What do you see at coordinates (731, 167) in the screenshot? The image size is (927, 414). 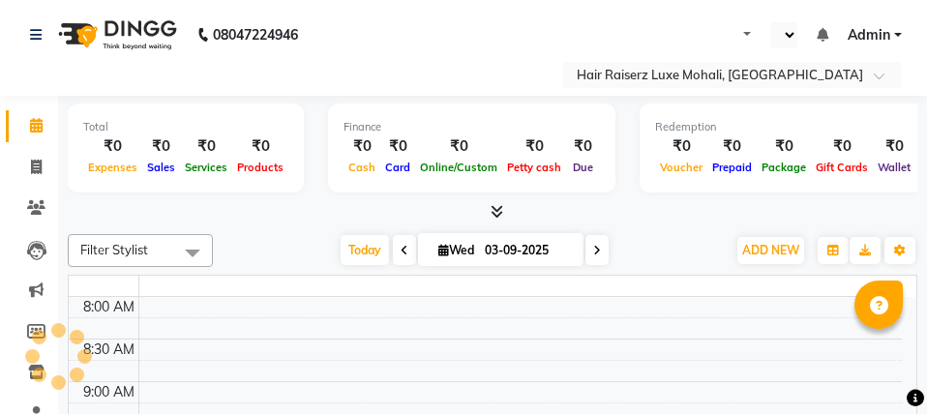 I see `span: Prepaid` at bounding box center [731, 167].